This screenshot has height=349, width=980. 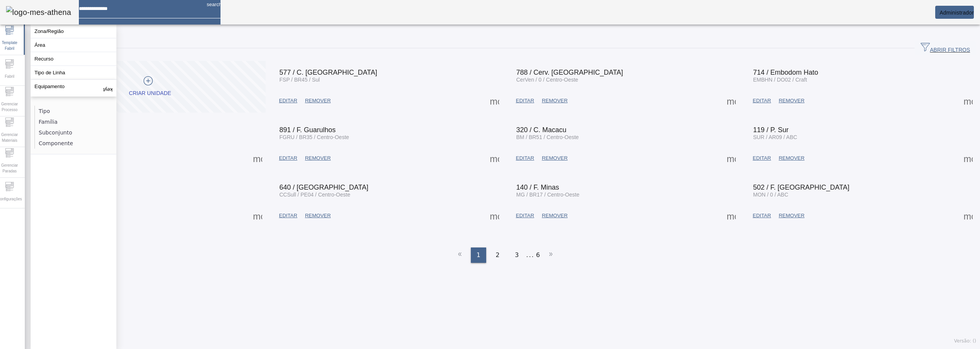 What do you see at coordinates (74, 59) in the screenshot?
I see `button: Recurso` at bounding box center [74, 59].